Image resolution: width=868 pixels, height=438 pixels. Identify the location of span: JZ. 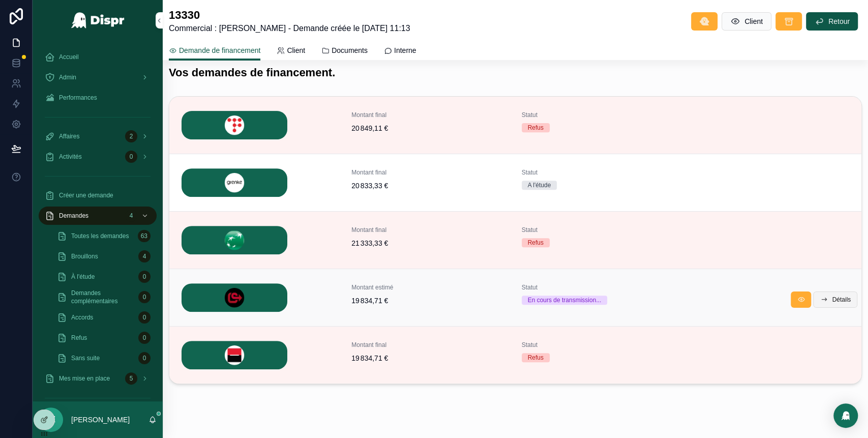
(51, 420).